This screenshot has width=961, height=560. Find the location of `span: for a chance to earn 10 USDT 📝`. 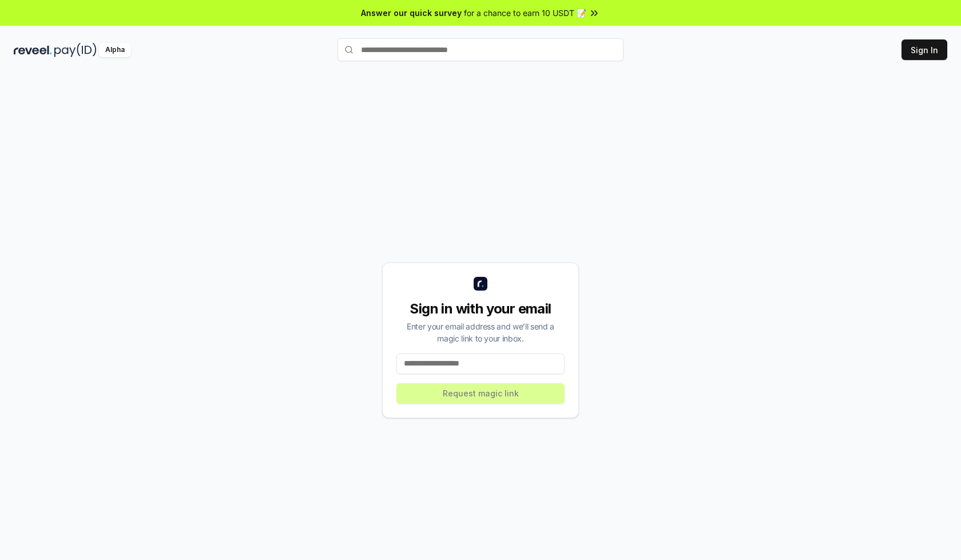

span: for a chance to earn 10 USDT 📝 is located at coordinates (526, 13).